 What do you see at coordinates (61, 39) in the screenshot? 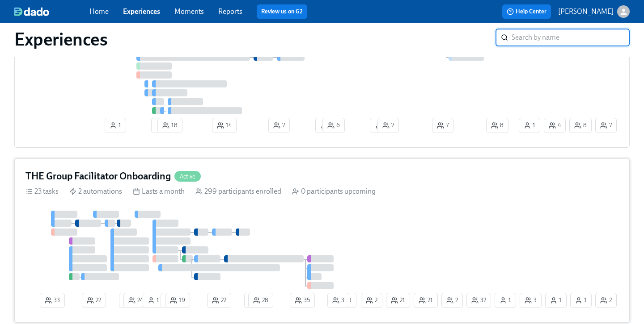
I see `h1: Experiences` at bounding box center [61, 39].